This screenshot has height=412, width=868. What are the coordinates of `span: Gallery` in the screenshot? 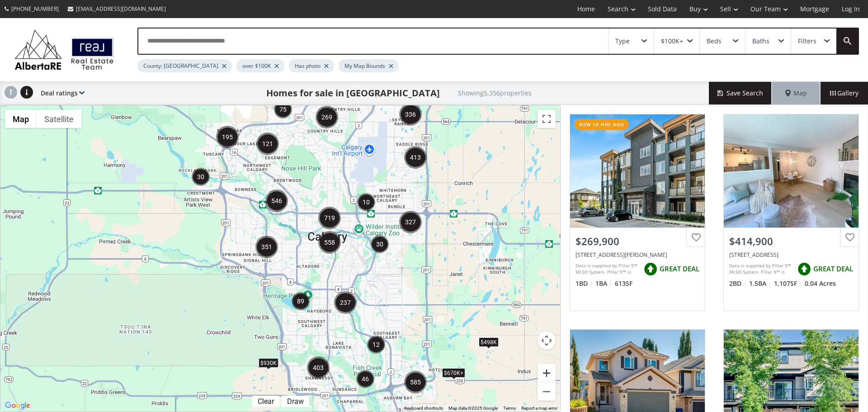 It's located at (844, 93).